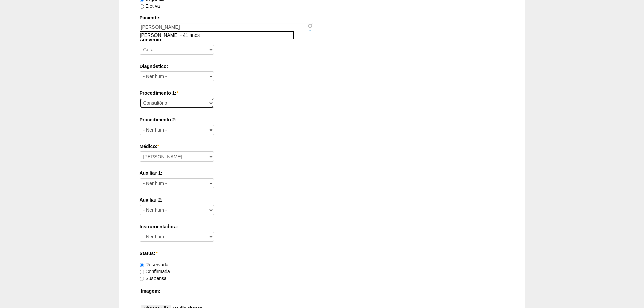 Image resolution: width=644 pixels, height=308 pixels. I want to click on label: Confirmada, so click(155, 272).